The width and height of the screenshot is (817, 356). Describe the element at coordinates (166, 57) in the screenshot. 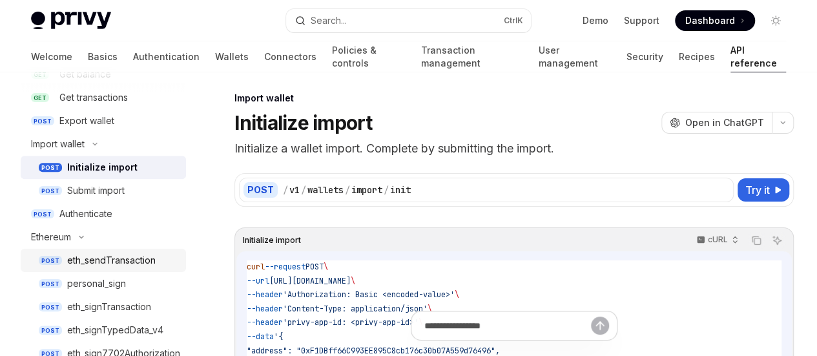

I see `a: Authentication` at that location.